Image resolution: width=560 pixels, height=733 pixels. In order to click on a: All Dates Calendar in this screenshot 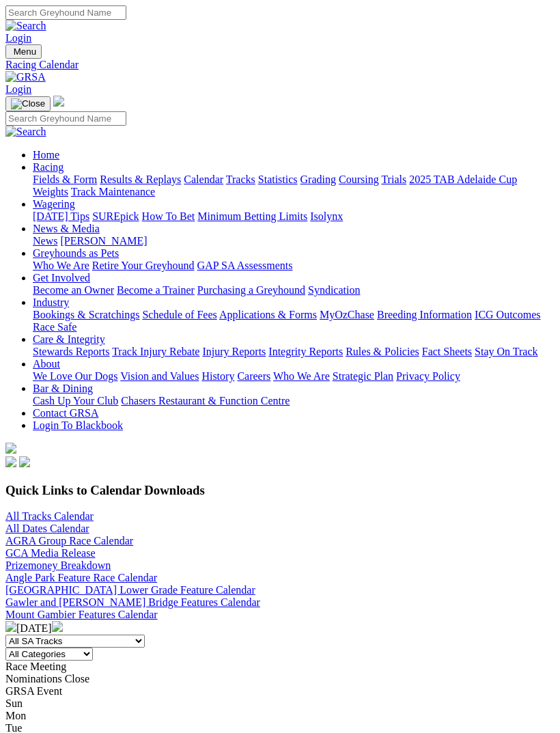, I will do `click(47, 528)`.